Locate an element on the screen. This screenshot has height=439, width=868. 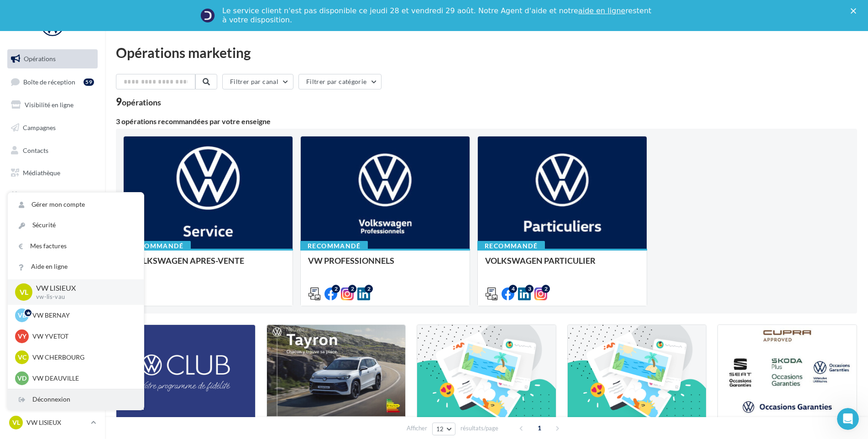
a: Mes factures is located at coordinates (76, 246).